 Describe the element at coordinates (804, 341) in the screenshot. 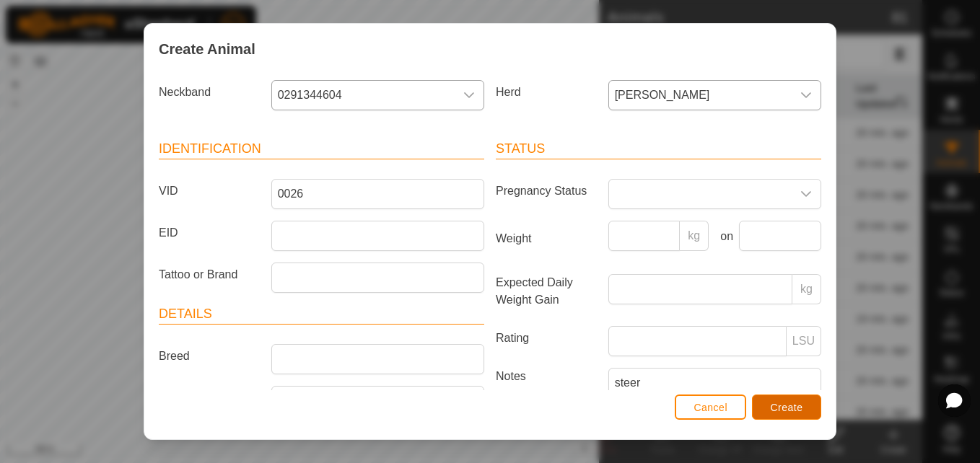

I see `p-inputgroup-addon: LSU` at that location.